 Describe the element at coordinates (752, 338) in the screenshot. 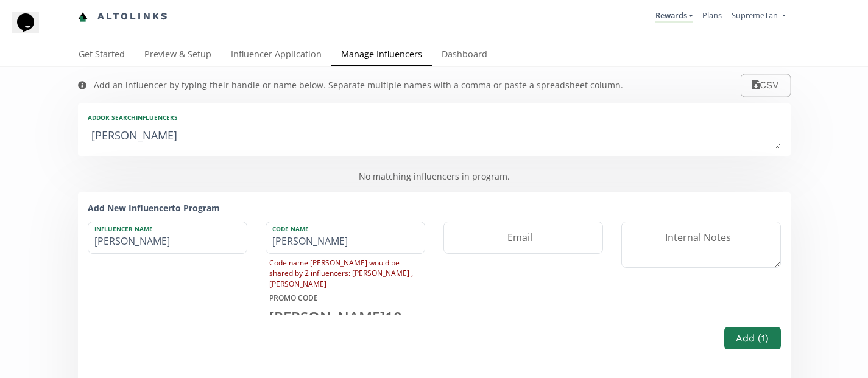

I see `button: Add (1)` at that location.